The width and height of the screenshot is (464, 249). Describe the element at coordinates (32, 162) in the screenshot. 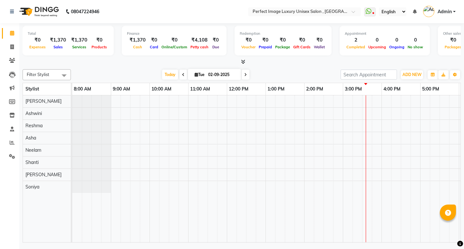

I see `span: Shanti` at that location.